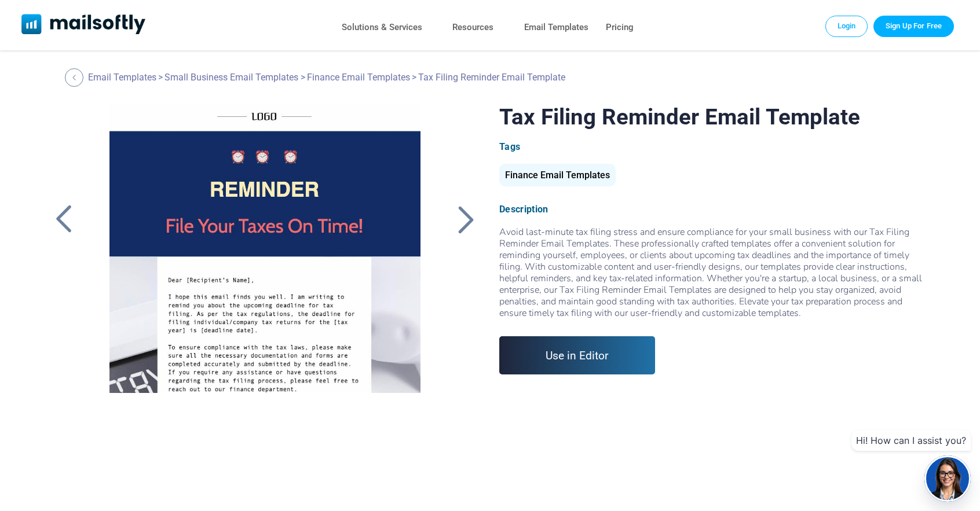  What do you see at coordinates (715, 209) in the screenshot?
I see `div: Description` at bounding box center [715, 209].